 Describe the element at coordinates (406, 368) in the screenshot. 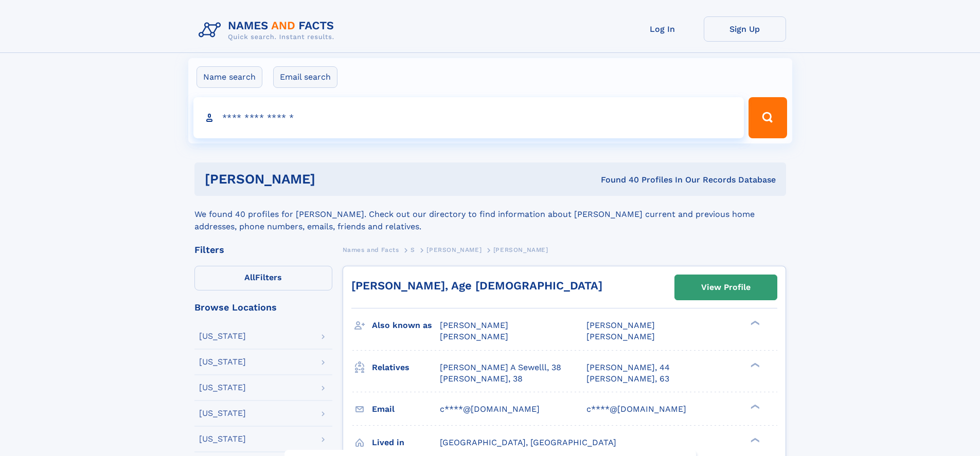

I see `h3: Relatives` at that location.